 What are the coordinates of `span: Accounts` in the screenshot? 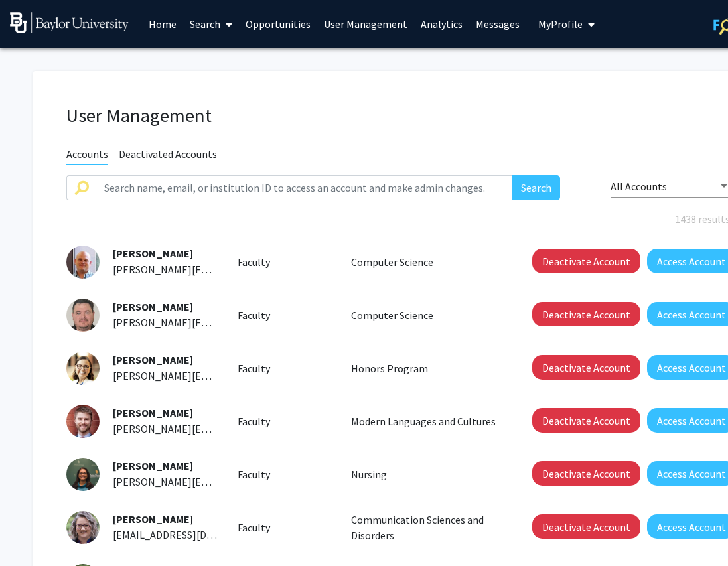 It's located at (87, 156).